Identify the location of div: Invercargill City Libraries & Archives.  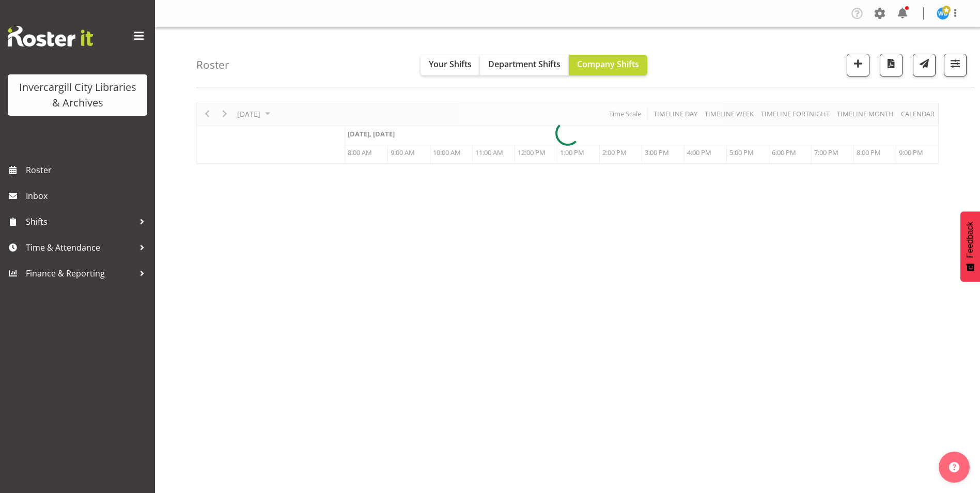
(78, 95).